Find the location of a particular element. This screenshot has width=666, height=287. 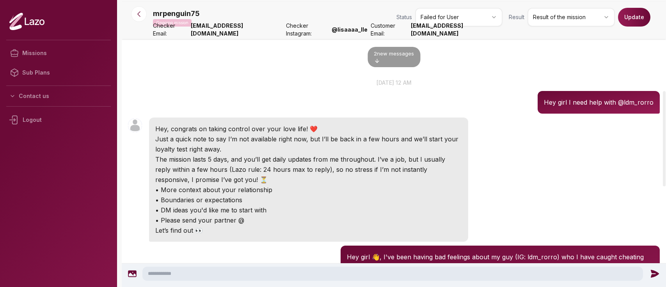

span: Status is located at coordinates (404, 17).